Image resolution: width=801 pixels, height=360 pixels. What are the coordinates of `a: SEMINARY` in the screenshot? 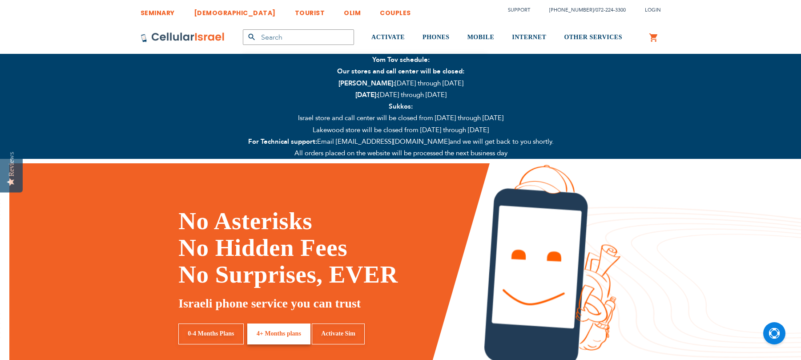 It's located at (157, 10).